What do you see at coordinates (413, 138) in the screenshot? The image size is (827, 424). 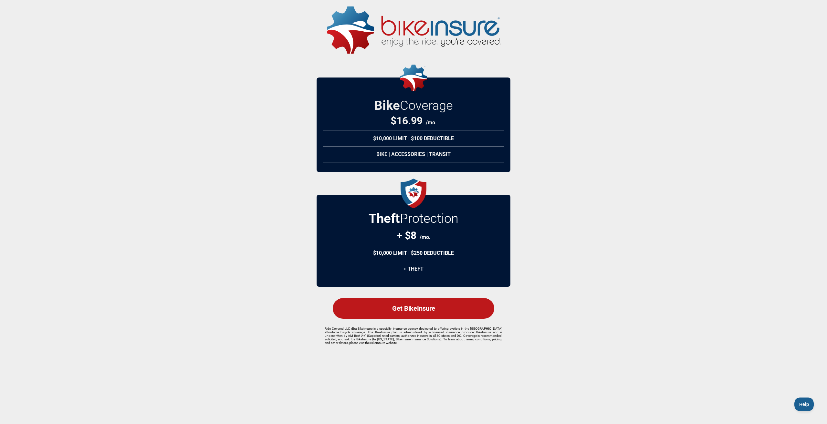 I see `div: $10,000 Limit | $100 Deductible` at bounding box center [413, 138].